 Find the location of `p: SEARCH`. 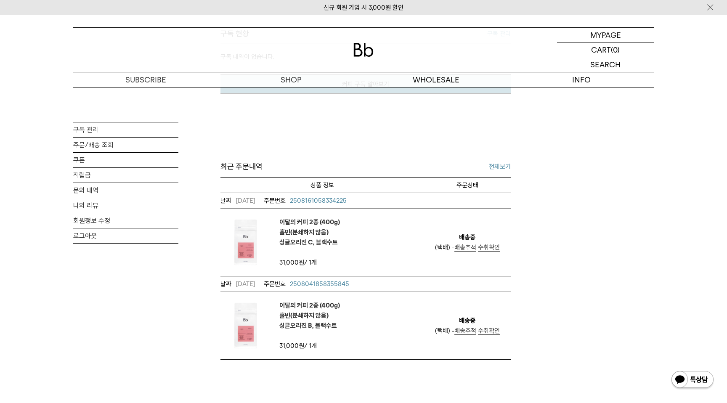

p: SEARCH is located at coordinates (606, 64).